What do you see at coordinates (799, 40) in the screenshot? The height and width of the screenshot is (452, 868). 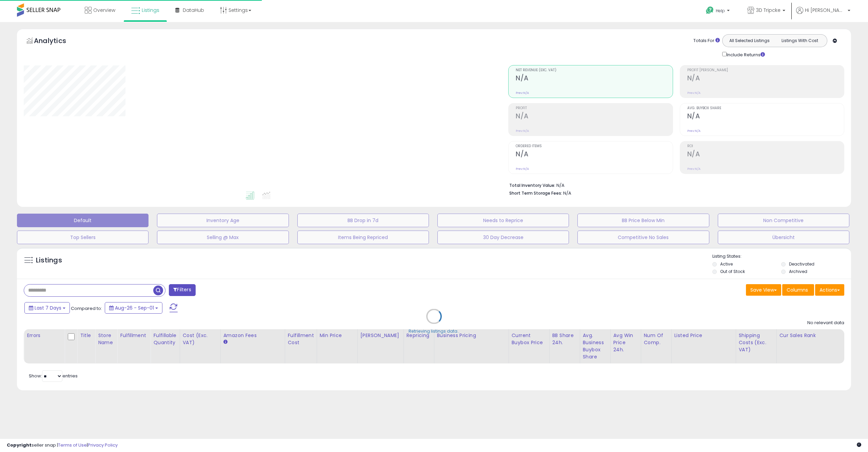 I see `button: Listings With Cost` at bounding box center [799, 40].